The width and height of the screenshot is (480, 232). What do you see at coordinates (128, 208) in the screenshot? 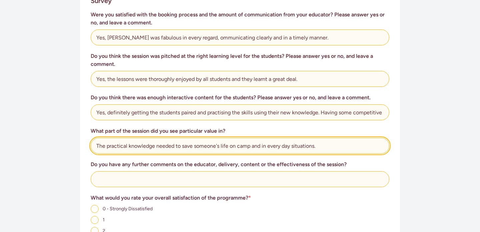
I see `span: 0 - Strongly Dissatisfied` at bounding box center [128, 208].